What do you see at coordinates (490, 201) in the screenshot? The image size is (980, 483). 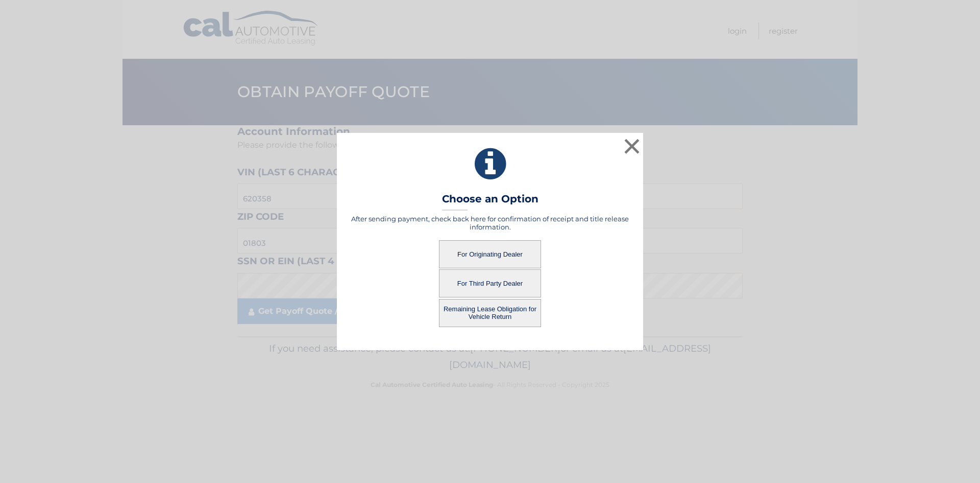 I see `h3: Choose an Option` at bounding box center [490, 201].